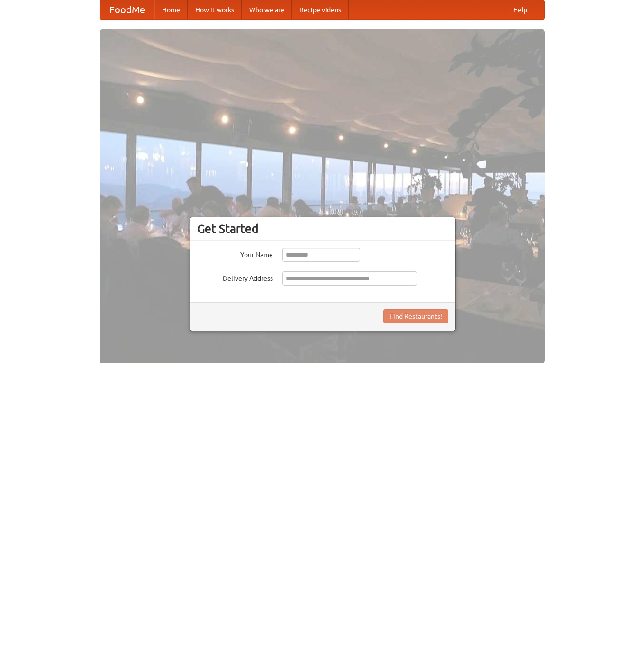 This screenshot has width=644, height=670. Describe the element at coordinates (267, 10) in the screenshot. I see `a: Who we are` at that location.